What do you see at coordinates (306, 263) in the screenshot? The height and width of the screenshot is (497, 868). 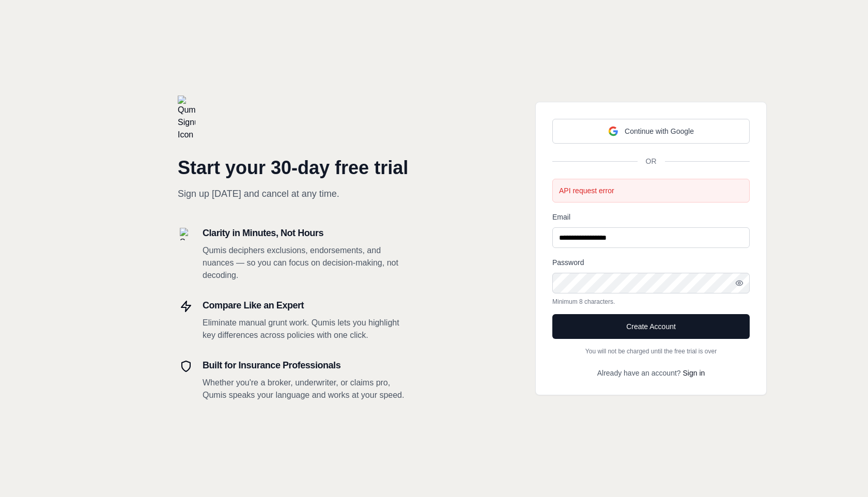 I see `p: Qumis deciphers exclusions, endorsements, and nuances — so you can focus on decision-making, not ...` at bounding box center [306, 263].